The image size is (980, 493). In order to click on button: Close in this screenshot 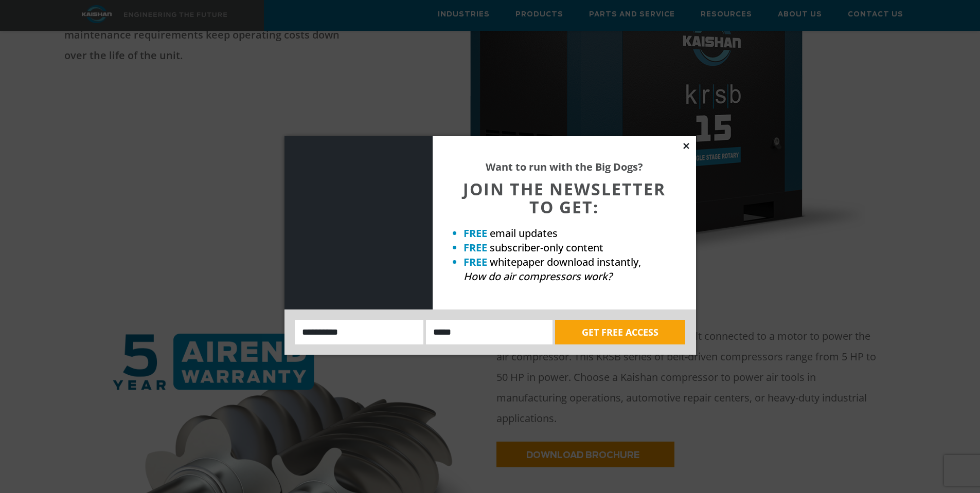, I will do `click(686, 146)`.